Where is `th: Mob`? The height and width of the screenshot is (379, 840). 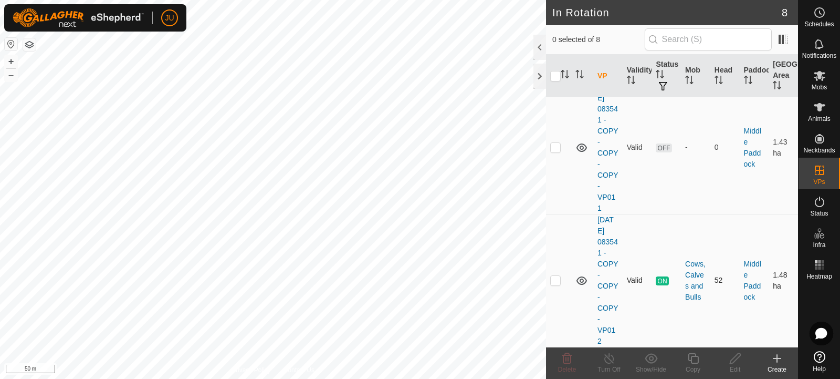
th: Mob is located at coordinates (696, 76).